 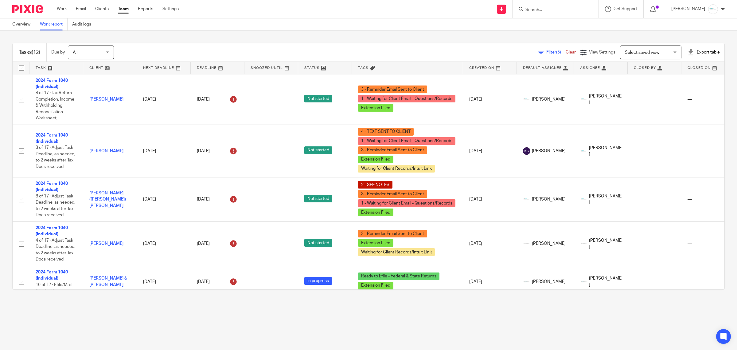 What do you see at coordinates (75, 53) in the screenshot?
I see `span: All` at bounding box center [75, 53].